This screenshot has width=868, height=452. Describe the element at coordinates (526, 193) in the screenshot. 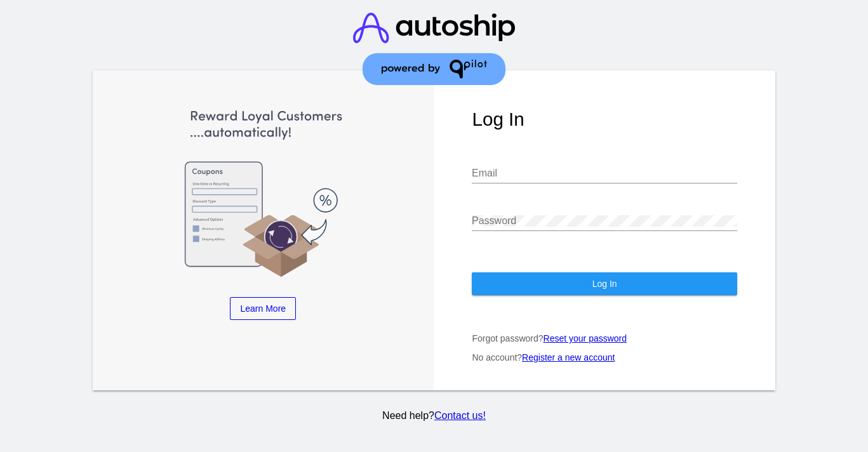

I see `img: Automate Campaigns with Zapier, QPilot and Klaviyo` at that location.